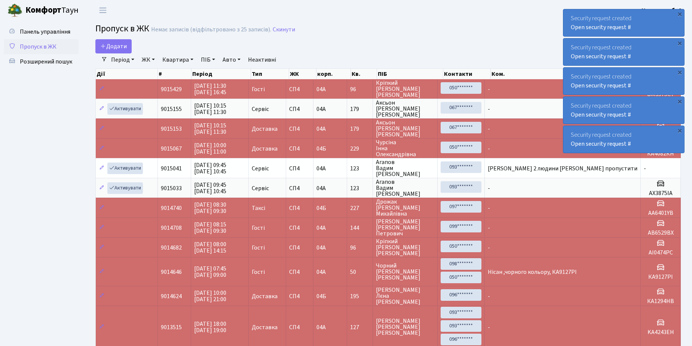 The image size is (692, 346). I want to click on th: Контакти, so click(467, 74).